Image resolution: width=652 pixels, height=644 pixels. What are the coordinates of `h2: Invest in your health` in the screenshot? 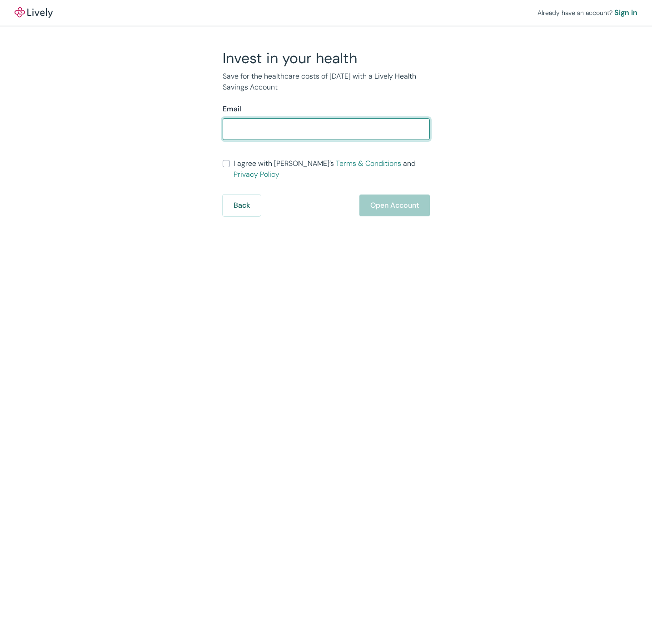 It's located at (326, 58).